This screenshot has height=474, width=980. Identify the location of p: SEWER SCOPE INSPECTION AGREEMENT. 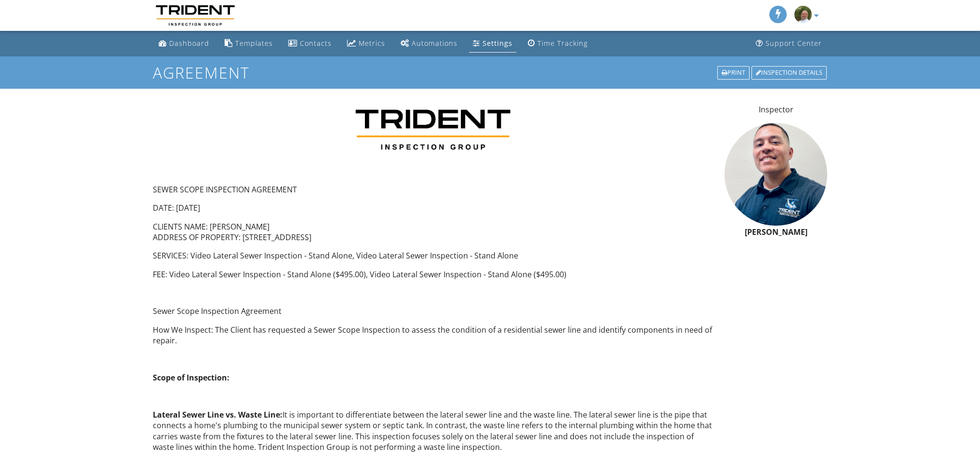
(433, 189).